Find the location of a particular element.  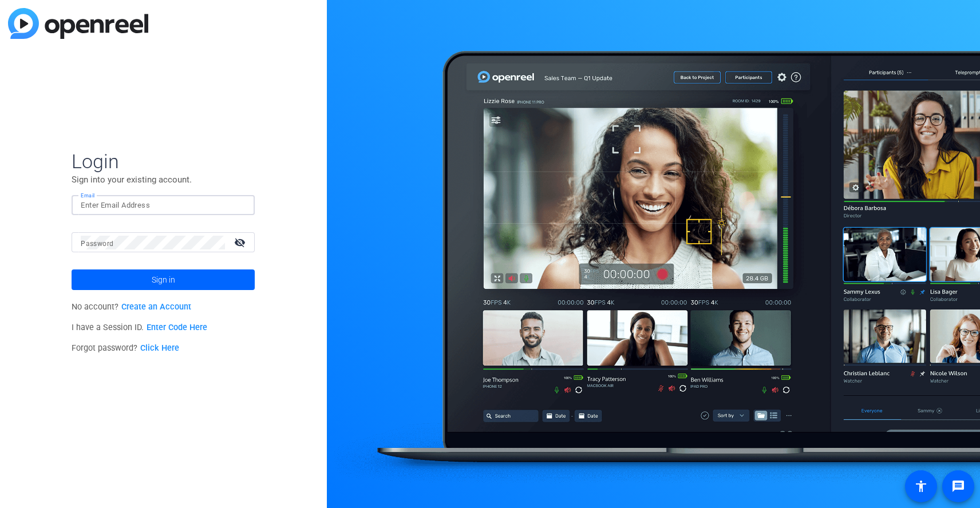

mat-label: Password is located at coordinates (97, 244).